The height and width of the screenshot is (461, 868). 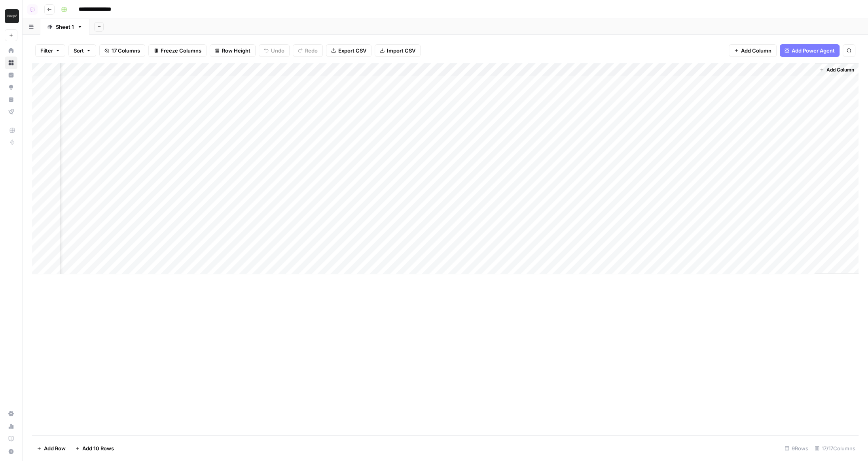 I want to click on button: Undo, so click(x=274, y=50).